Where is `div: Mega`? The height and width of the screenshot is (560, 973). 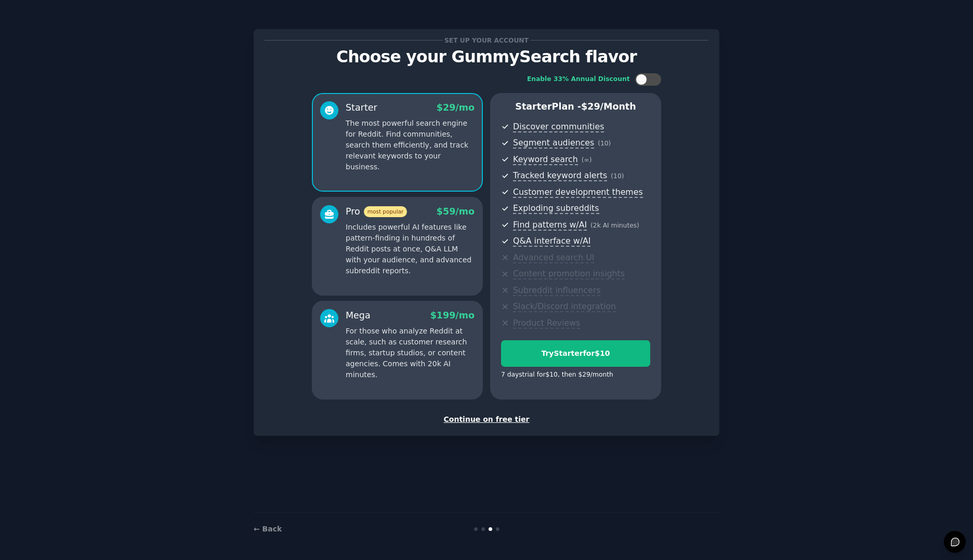
div: Mega is located at coordinates (358, 315).